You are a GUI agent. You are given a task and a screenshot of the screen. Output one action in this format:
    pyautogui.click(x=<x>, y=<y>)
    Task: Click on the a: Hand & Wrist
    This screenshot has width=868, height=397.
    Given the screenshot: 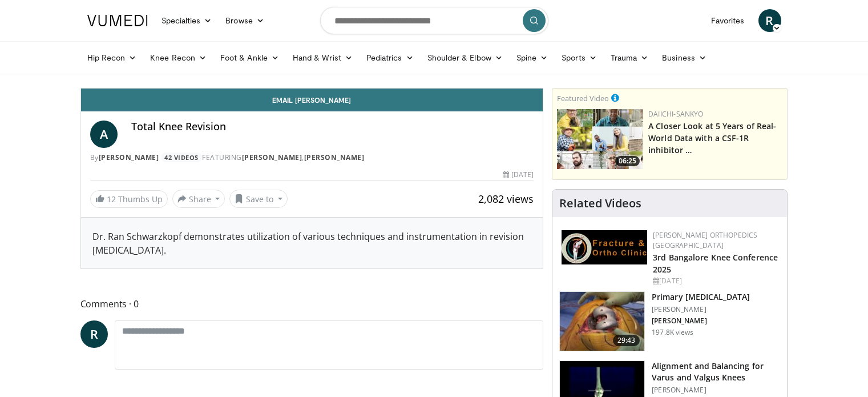 What is the action you would take?
    pyautogui.click(x=322, y=58)
    